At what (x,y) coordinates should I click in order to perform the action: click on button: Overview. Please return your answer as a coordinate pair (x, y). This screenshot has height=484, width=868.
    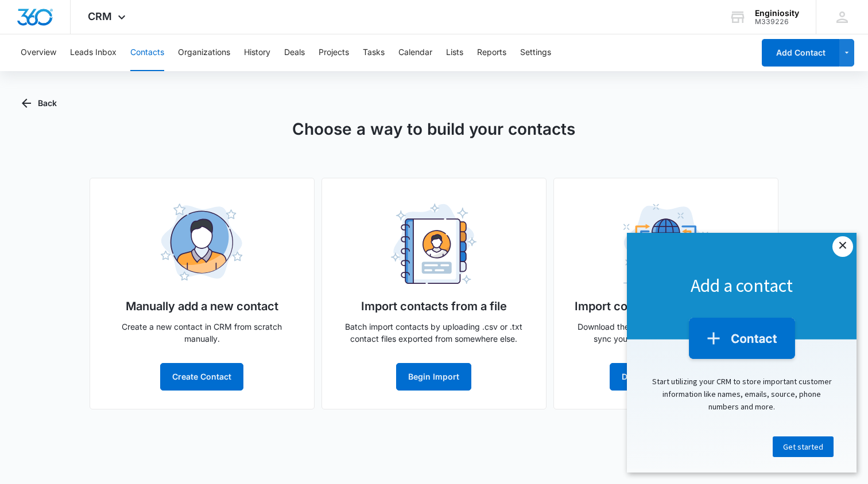
    Looking at the image, I should click on (38, 53).